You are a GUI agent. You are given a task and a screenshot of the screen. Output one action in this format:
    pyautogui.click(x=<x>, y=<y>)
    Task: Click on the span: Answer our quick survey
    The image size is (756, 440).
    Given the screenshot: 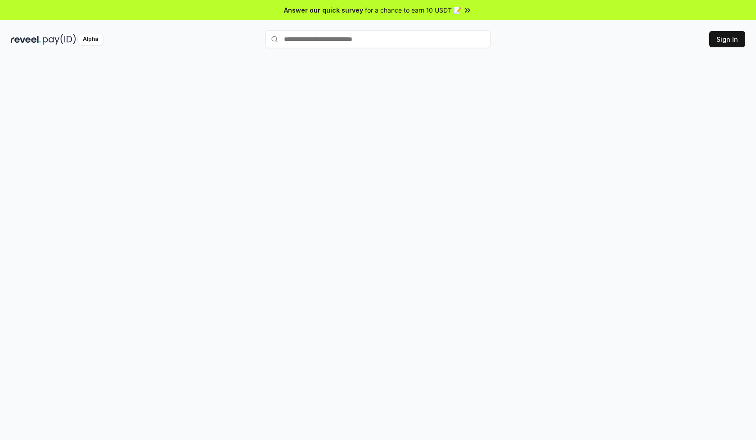 What is the action you would take?
    pyautogui.click(x=323, y=10)
    